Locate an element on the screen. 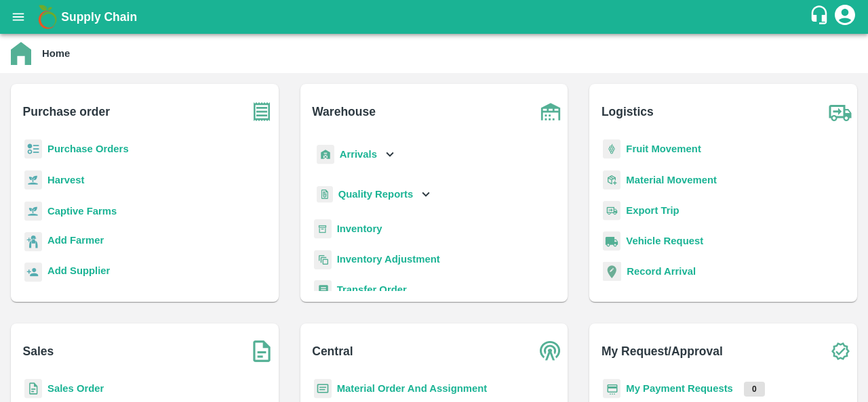 The height and width of the screenshot is (402, 868). img: reciept is located at coordinates (33, 149).